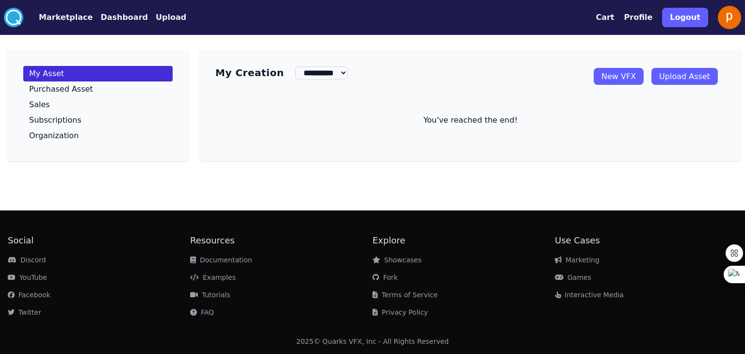 This screenshot has height=354, width=745. Describe the element at coordinates (578, 260) in the screenshot. I see `a: Marketing` at that location.